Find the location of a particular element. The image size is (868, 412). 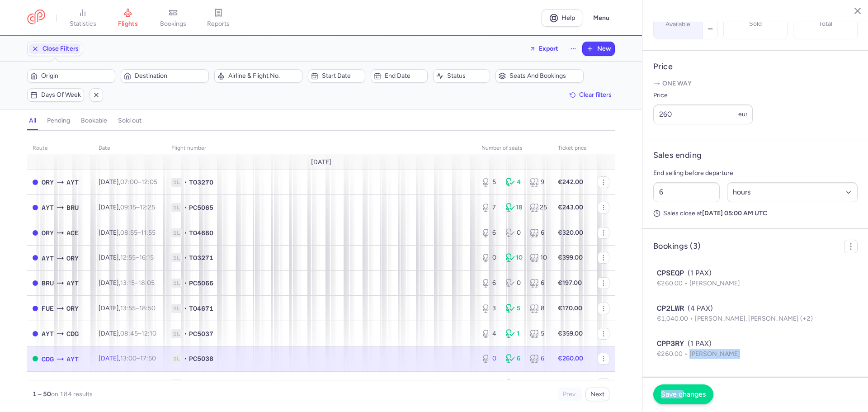

th: Flight number is located at coordinates (321, 148).